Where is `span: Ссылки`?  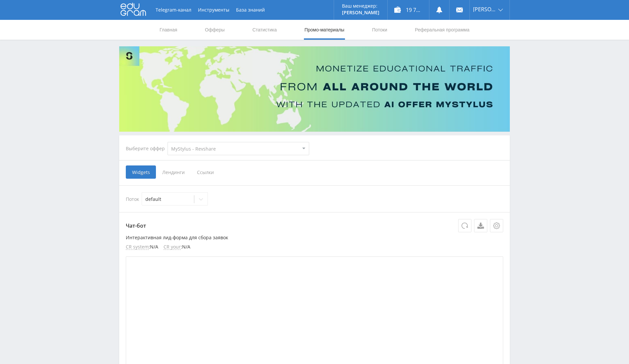 span: Ссылки is located at coordinates (205, 172).